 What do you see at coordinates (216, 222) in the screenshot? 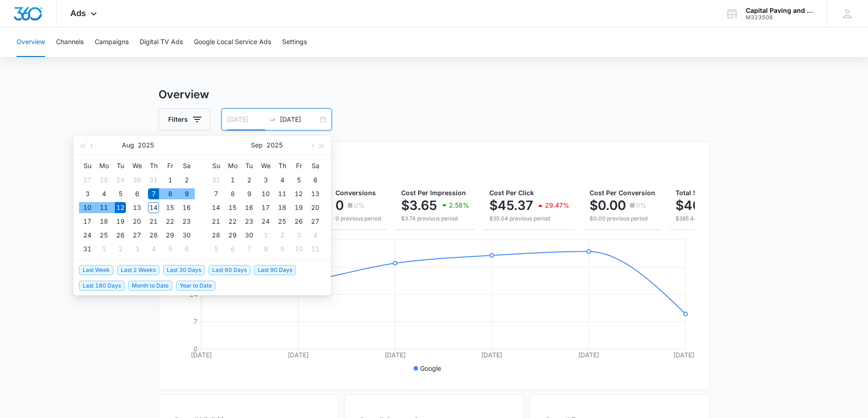
I see `td: 2025-09-21` at bounding box center [216, 222].